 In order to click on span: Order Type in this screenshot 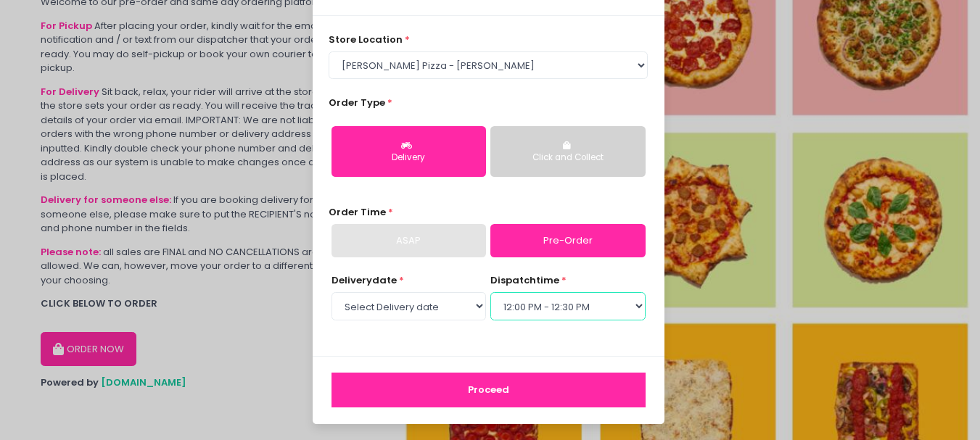, I will do `click(357, 102)`.